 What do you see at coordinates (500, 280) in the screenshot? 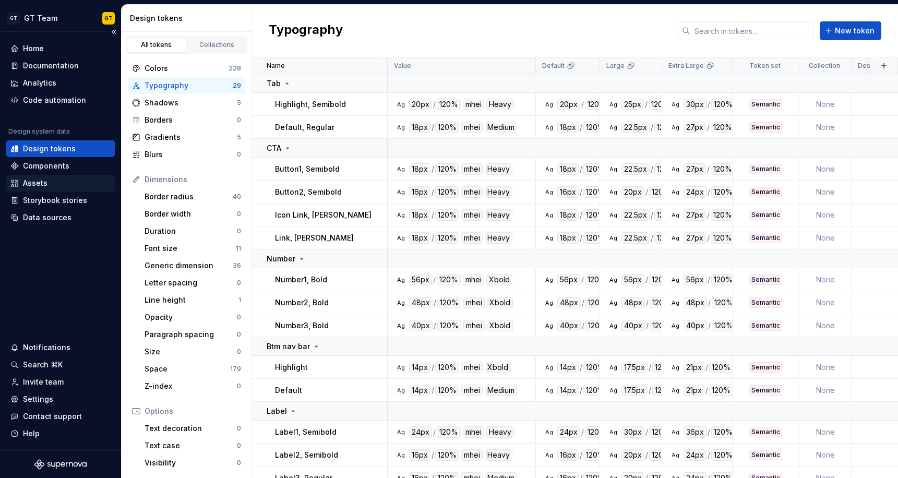
I see `div: Xbold` at bounding box center [500, 280].